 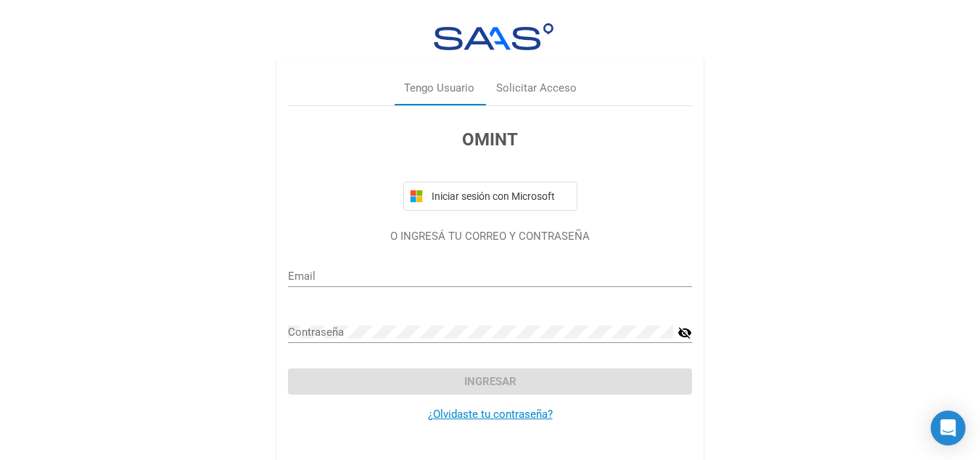 I want to click on mat-icon: visibility_off, so click(x=685, y=332).